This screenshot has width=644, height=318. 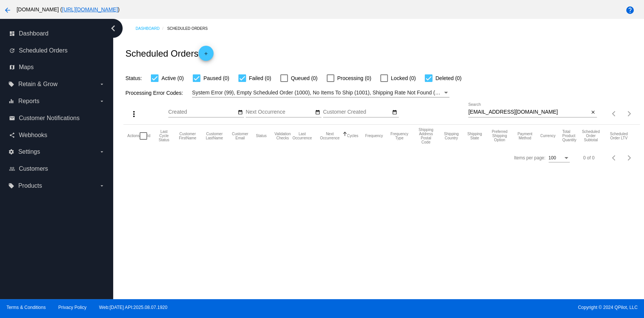 I want to click on mat-icon: help, so click(x=630, y=10).